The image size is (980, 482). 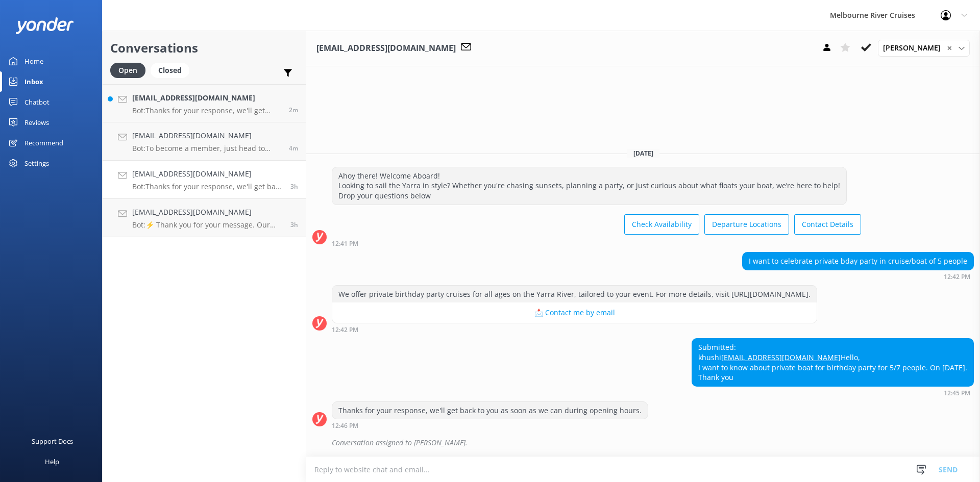 I want to click on button: Check Availability, so click(x=661, y=224).